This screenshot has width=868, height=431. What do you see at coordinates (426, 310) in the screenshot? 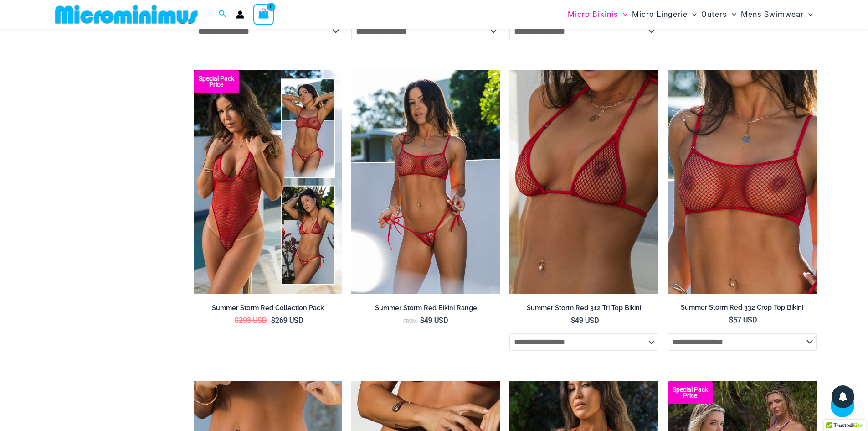
I see `a: Summer Storm Red Bikini Range` at bounding box center [426, 310].